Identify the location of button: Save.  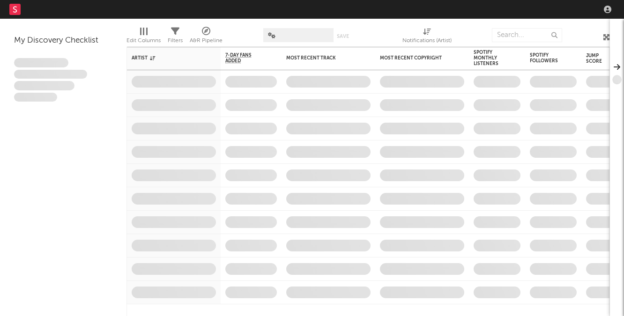
(343, 36).